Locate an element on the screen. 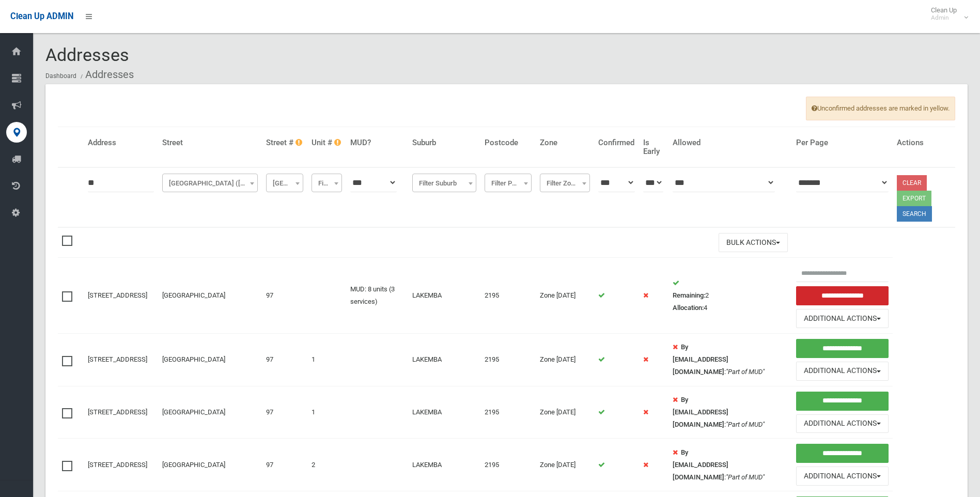 The image size is (980, 497). span: Clean Up ADMIN is located at coordinates (42, 16).